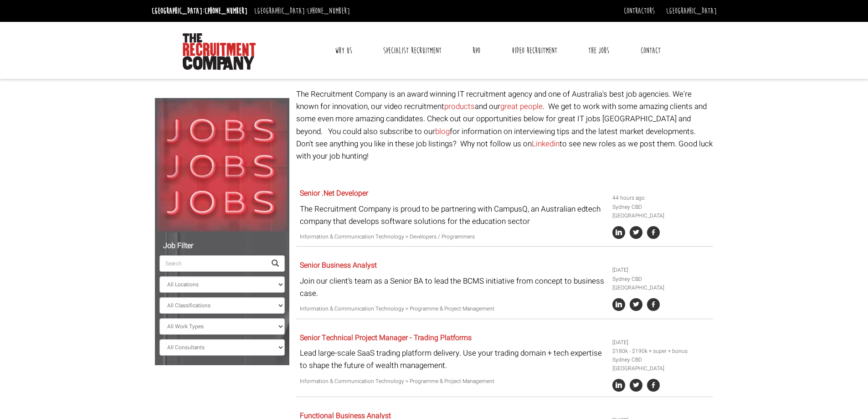 The width and height of the screenshot is (868, 419). Describe the element at coordinates (222, 246) in the screenshot. I see `h5: Job Filter` at that location.